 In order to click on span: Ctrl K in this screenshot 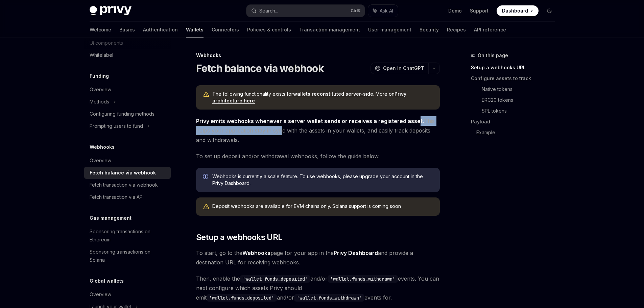, I will do `click(355, 11)`.